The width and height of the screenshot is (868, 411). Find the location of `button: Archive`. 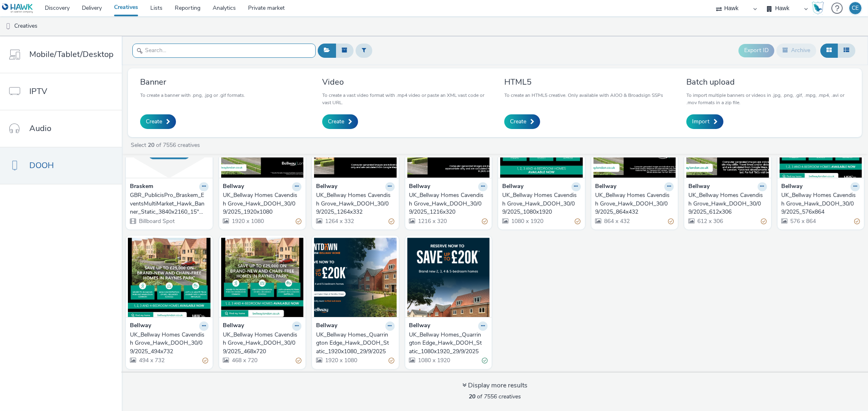

button: Archive is located at coordinates (796, 50).